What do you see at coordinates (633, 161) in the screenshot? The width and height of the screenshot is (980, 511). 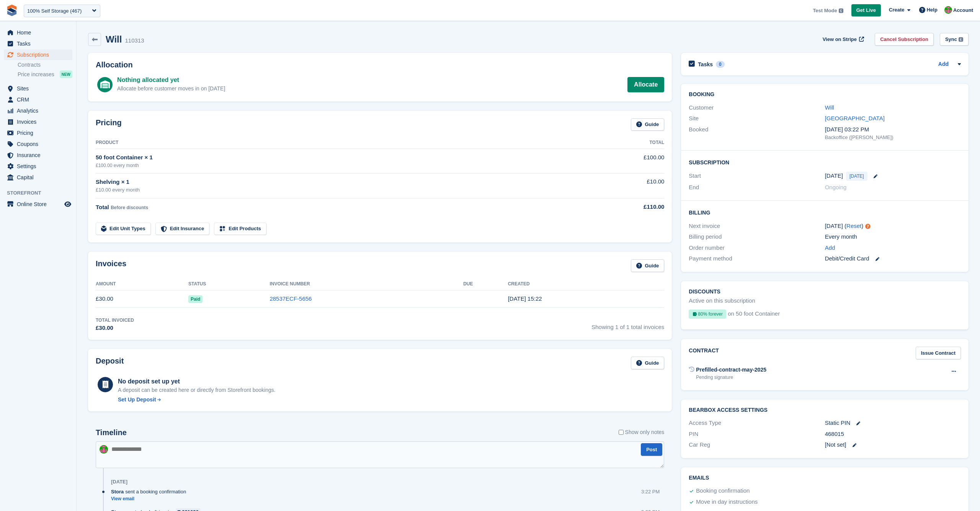 I see `td: £100.00` at bounding box center [633, 161].